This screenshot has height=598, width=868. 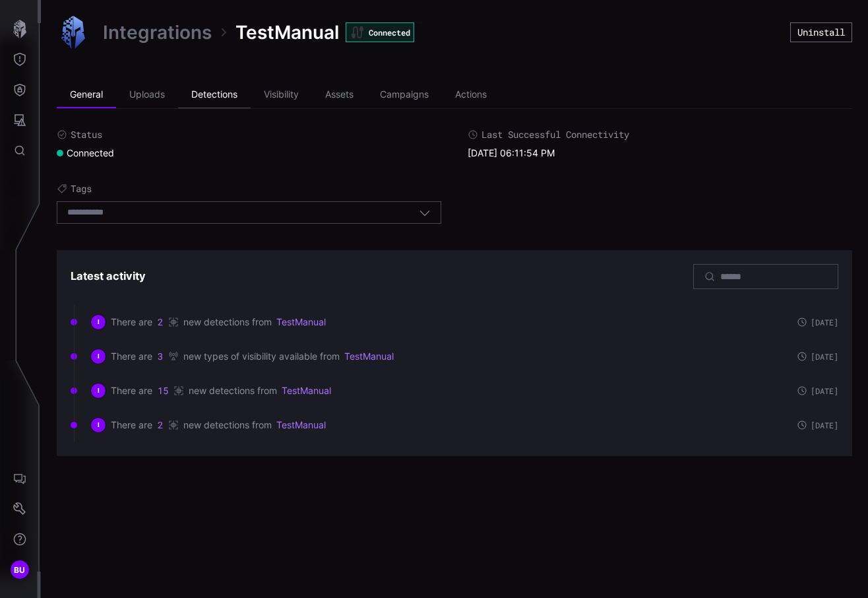 What do you see at coordinates (86, 135) in the screenshot?
I see `span: Status` at bounding box center [86, 135].